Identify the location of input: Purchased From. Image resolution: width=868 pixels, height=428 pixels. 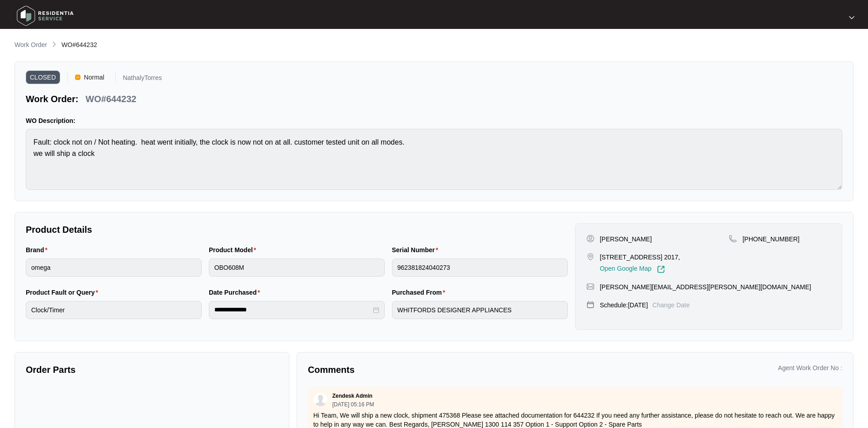
(480, 310).